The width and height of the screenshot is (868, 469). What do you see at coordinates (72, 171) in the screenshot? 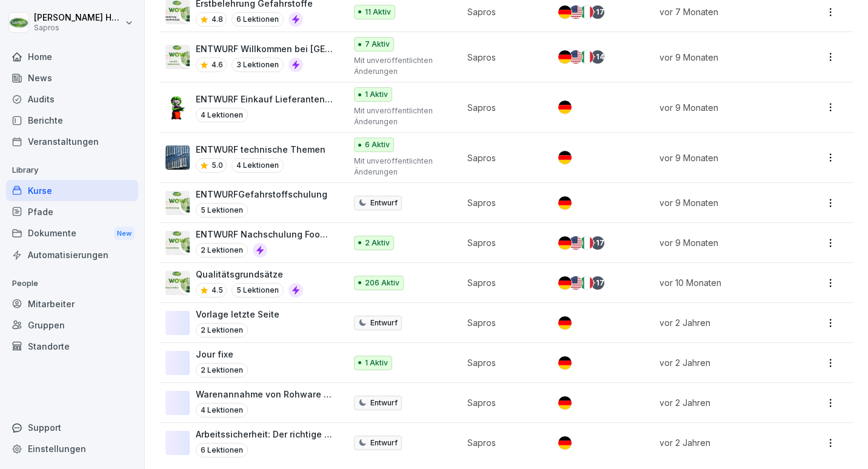
I see `p: Library` at bounding box center [72, 171].